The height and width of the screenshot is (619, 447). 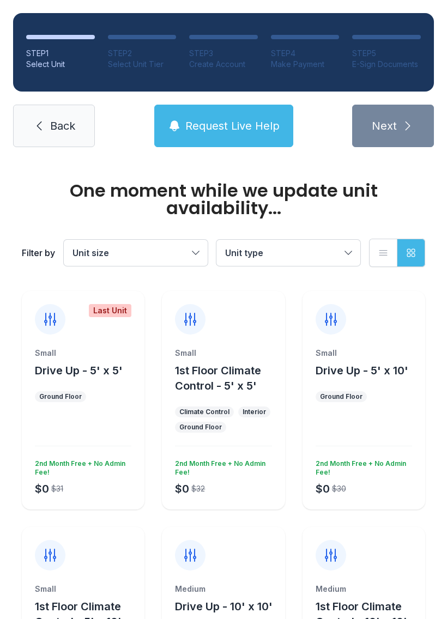 What do you see at coordinates (142, 53) in the screenshot?
I see `div: STEP 2` at bounding box center [142, 53].